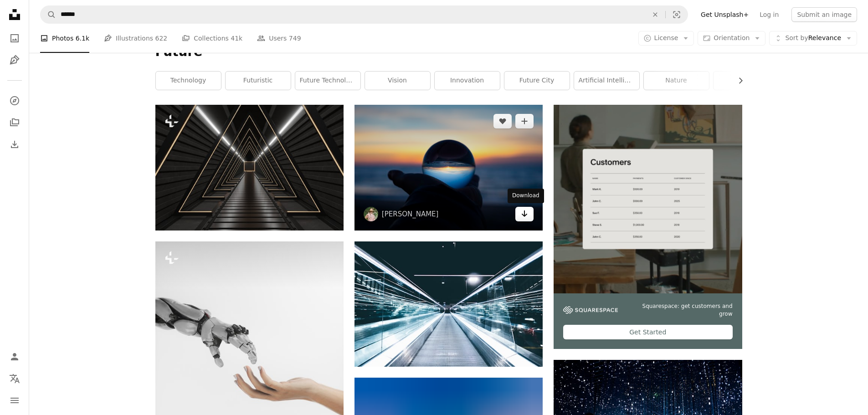 This screenshot has width=868, height=415. What do you see at coordinates (15, 16) in the screenshot?
I see `a: Home — Unsplash` at bounding box center [15, 16].